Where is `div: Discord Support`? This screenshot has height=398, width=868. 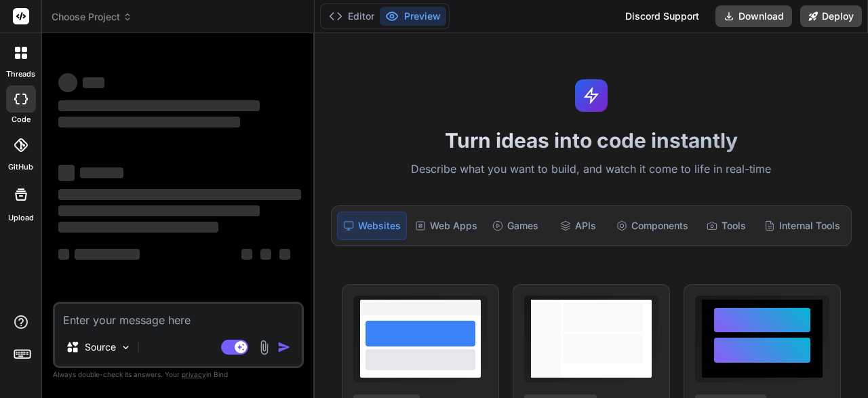 div: Discord Support is located at coordinates (662, 16).